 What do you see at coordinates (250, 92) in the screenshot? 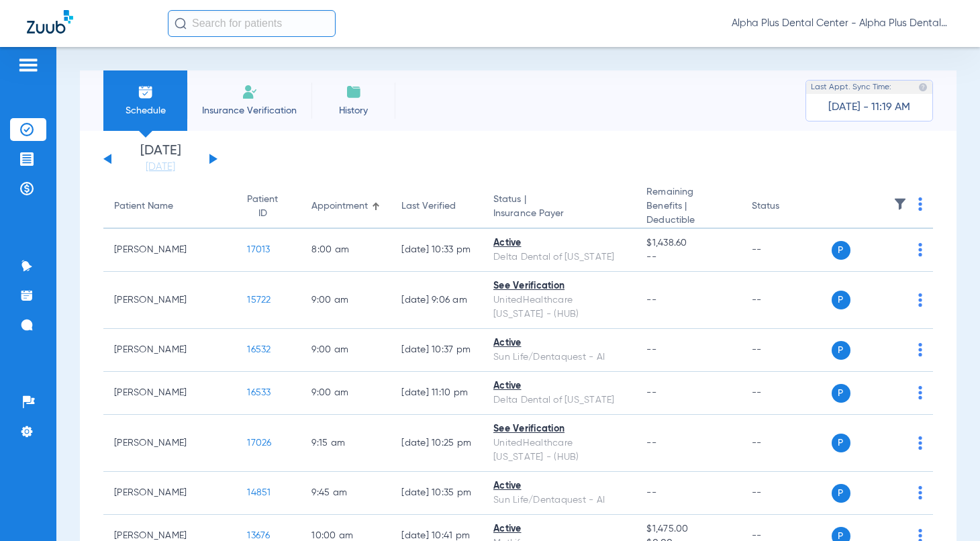
I see `img: Manual Insurance Verification` at bounding box center [250, 92].